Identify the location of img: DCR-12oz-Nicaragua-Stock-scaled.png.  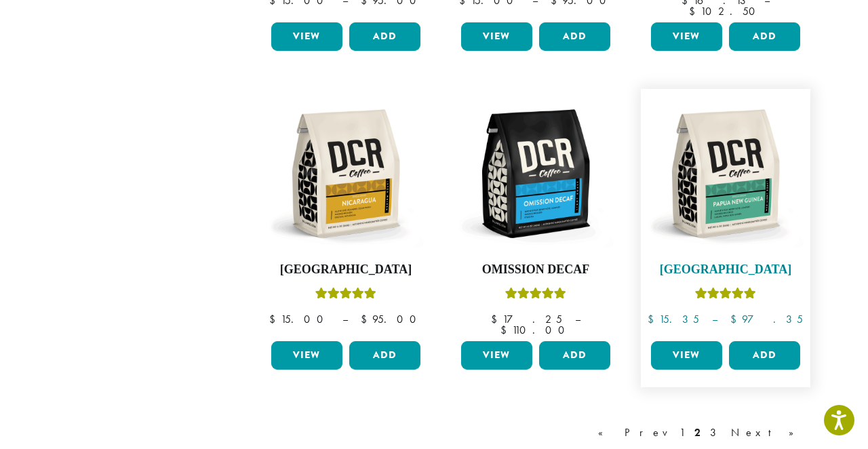
(346, 174).